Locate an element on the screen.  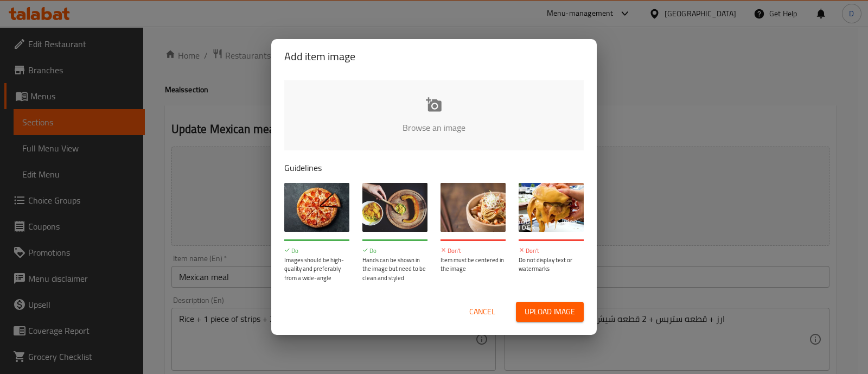
img: guide-img-4@3x.jpg is located at coordinates (551, 207).